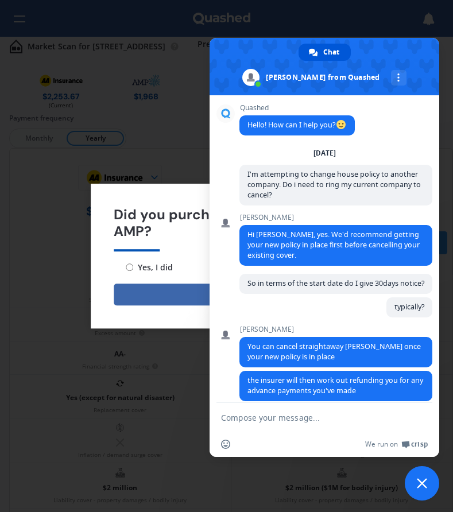  What do you see at coordinates (422, 483) in the screenshot?
I see `div: Close chat` at bounding box center [422, 483].